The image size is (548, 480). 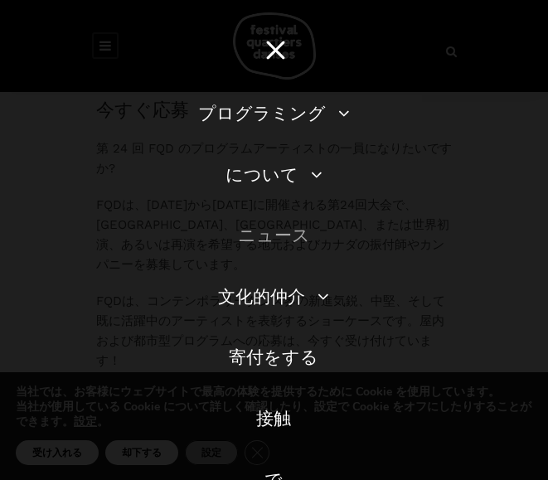 I want to click on font: 文化的仲介, so click(x=261, y=296).